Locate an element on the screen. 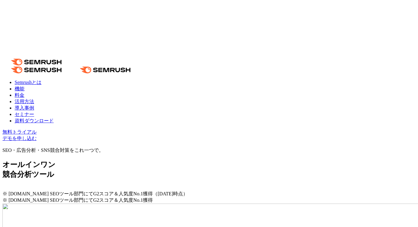  a: セミナー is located at coordinates (24, 114).